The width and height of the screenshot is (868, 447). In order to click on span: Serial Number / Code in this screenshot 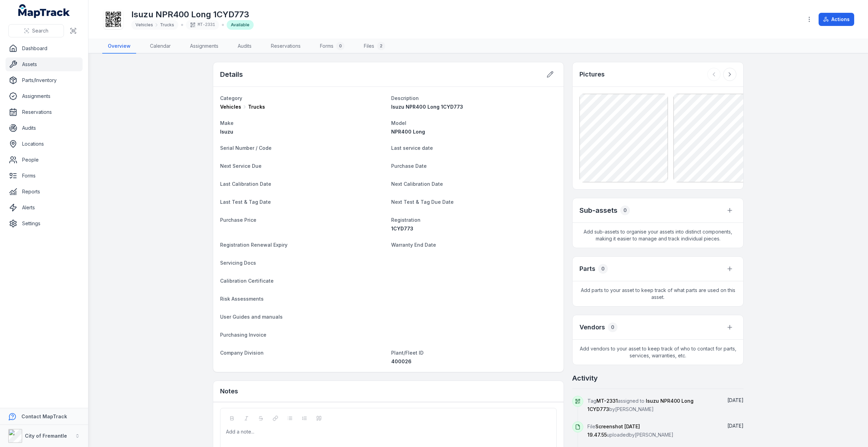, I will do `click(246, 148)`.